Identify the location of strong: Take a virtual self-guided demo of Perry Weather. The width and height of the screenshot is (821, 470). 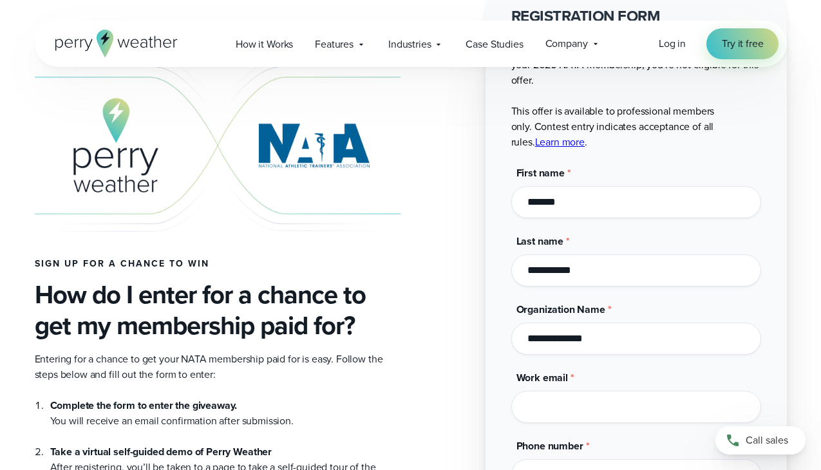
(161, 452).